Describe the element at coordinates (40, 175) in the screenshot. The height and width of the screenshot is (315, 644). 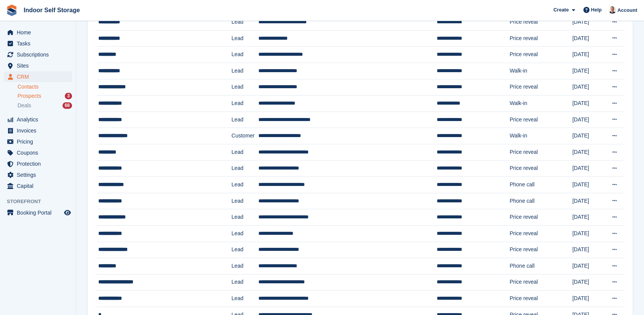
I see `span: Settings` at that location.